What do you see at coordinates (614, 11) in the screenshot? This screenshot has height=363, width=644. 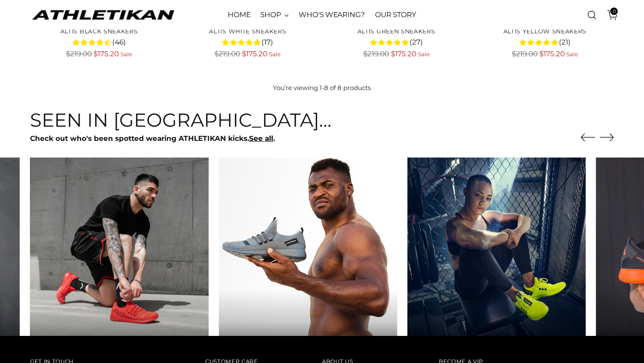 I see `span: 0` at bounding box center [614, 11].